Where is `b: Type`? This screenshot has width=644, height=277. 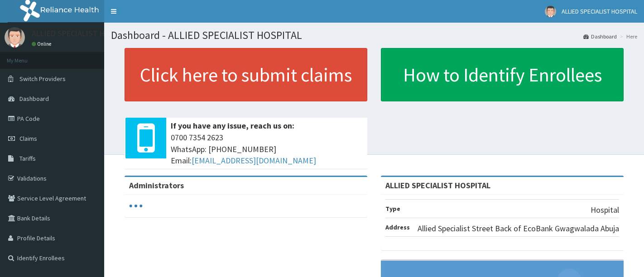 b: Type is located at coordinates (393, 209).